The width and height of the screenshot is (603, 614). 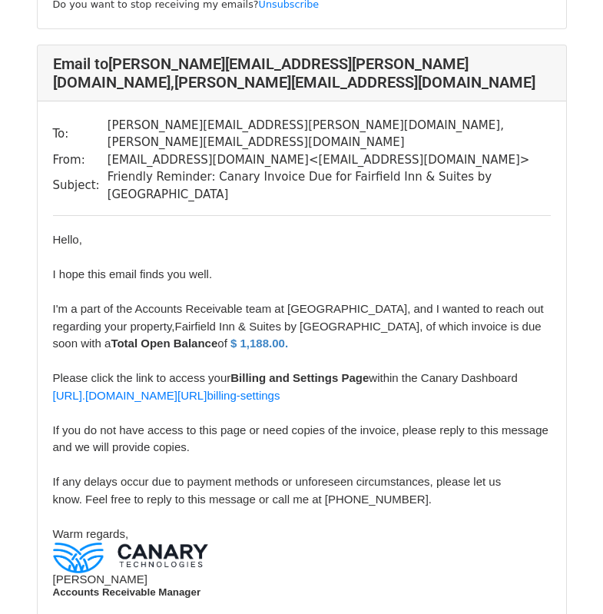 I want to click on span: If you do not have access to this page or need copies of the invoice, please reply to this messag..., so click(x=300, y=439).